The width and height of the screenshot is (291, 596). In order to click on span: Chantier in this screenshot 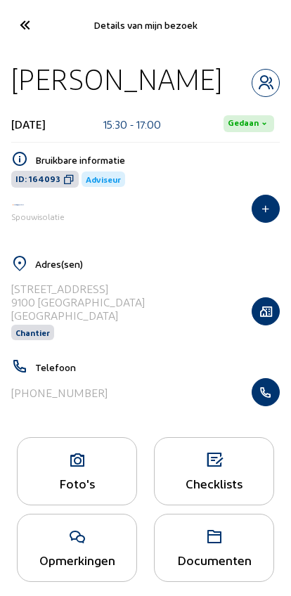, I will do `click(32, 332)`.